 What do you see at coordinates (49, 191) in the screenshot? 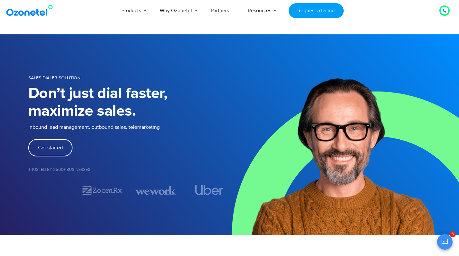
I see `div: 1 / 7` at bounding box center [49, 191].